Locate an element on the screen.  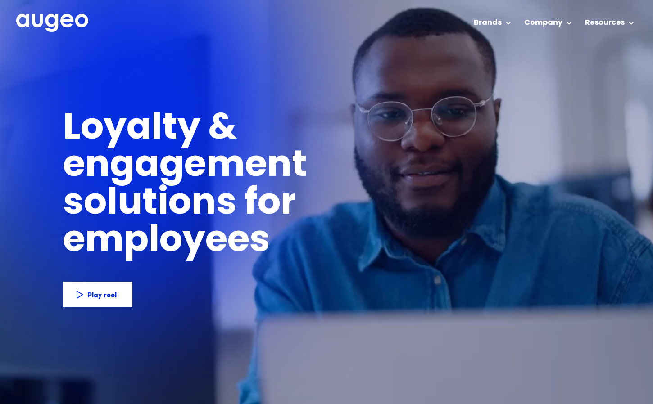
a: home is located at coordinates (52, 23).